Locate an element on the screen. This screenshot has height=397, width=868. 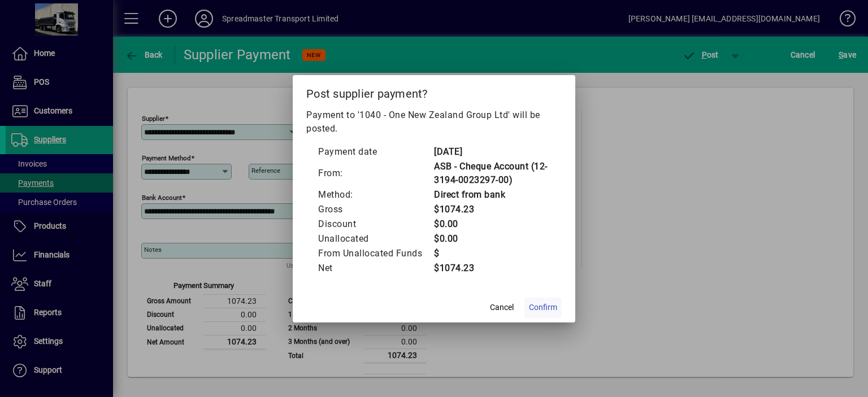
td: Payment date is located at coordinates (375, 152).